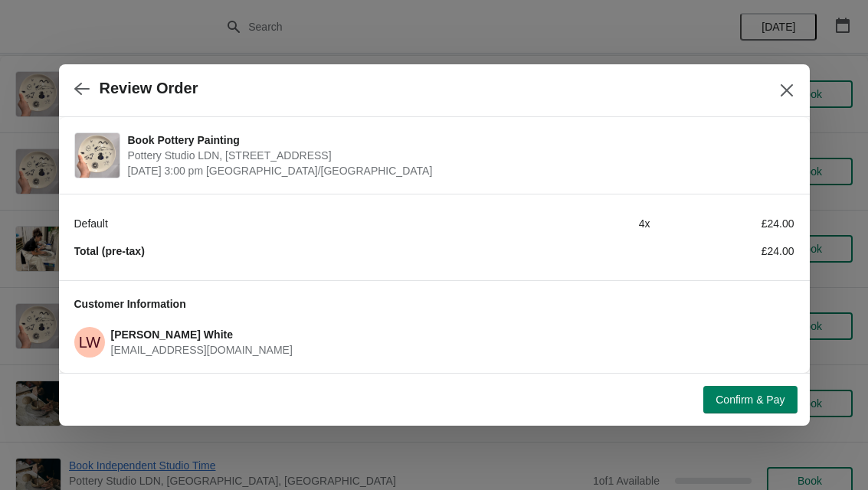  I want to click on strong: Total (pre-tax), so click(110, 252).